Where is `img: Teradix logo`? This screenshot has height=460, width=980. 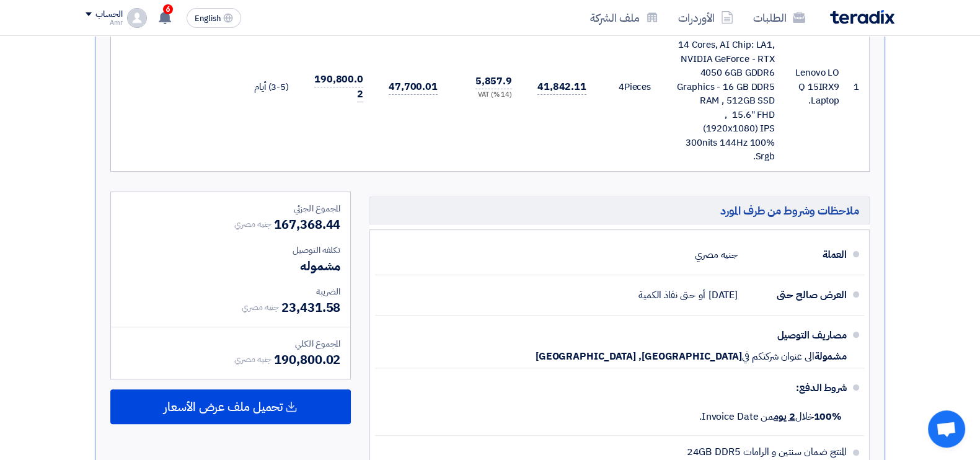 img: Teradix logo is located at coordinates (863, 17).